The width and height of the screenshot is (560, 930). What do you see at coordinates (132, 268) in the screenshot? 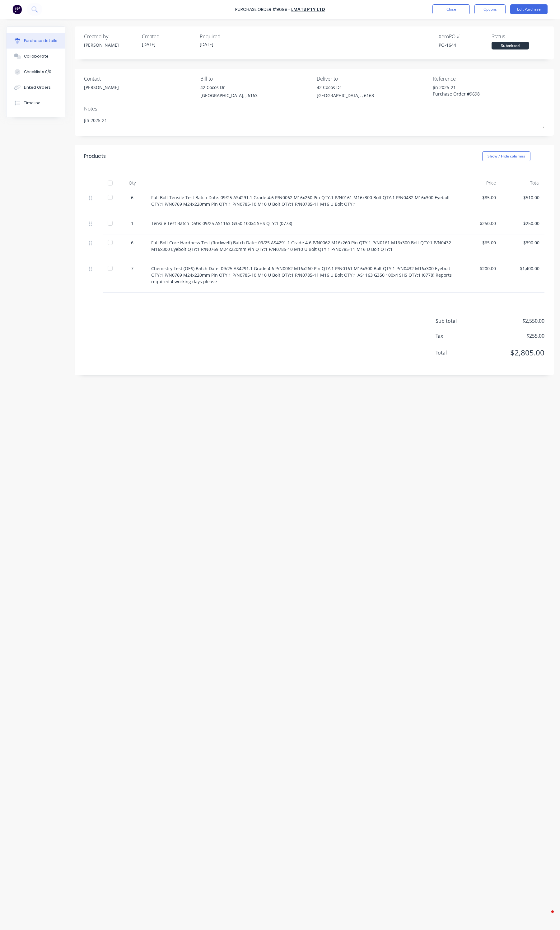
I see `div: 7` at bounding box center [132, 268].